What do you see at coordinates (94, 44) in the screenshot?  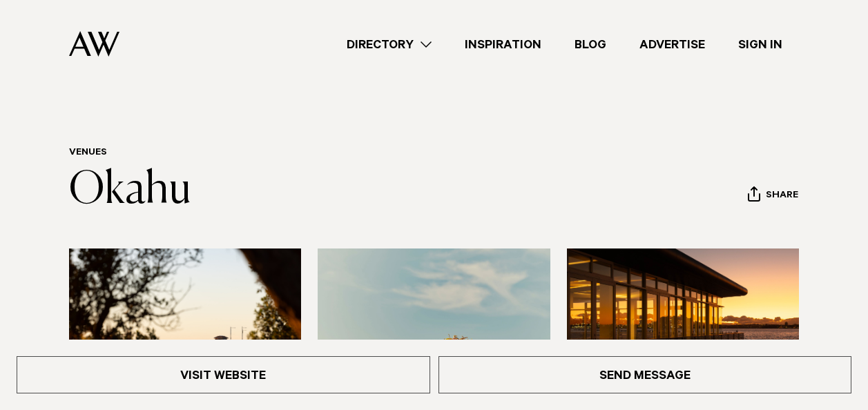 I see `img: Auckland Weddings Logo` at bounding box center [94, 44].